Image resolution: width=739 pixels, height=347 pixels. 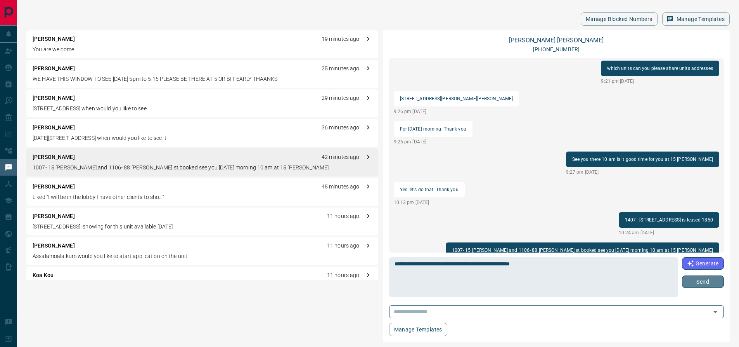 What do you see at coordinates (716, 312) in the screenshot?
I see `button: Open` at bounding box center [716, 312].